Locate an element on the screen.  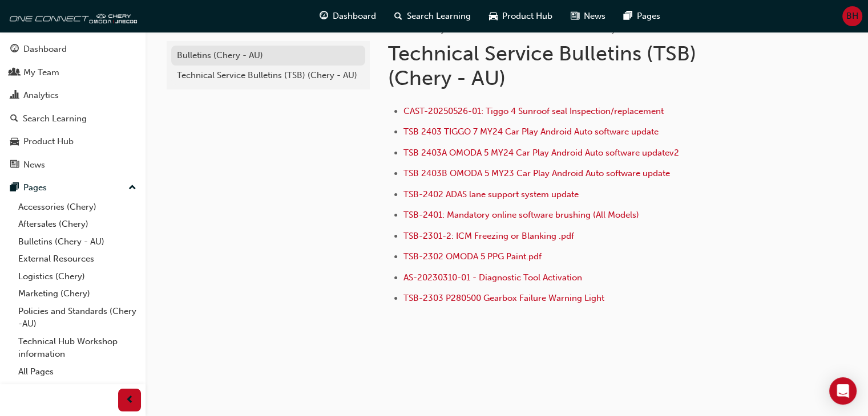
a: TSB-2302 OMODA 5 PPG Paint.pdf is located at coordinates (473, 256).